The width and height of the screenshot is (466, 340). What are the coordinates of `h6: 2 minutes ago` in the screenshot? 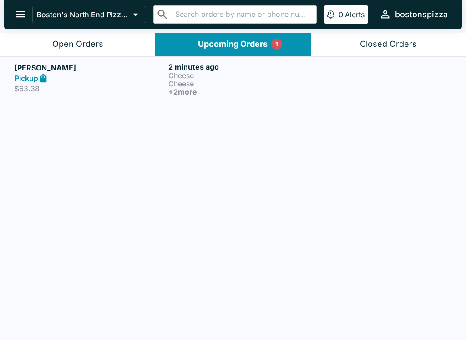 It's located at (243, 67).